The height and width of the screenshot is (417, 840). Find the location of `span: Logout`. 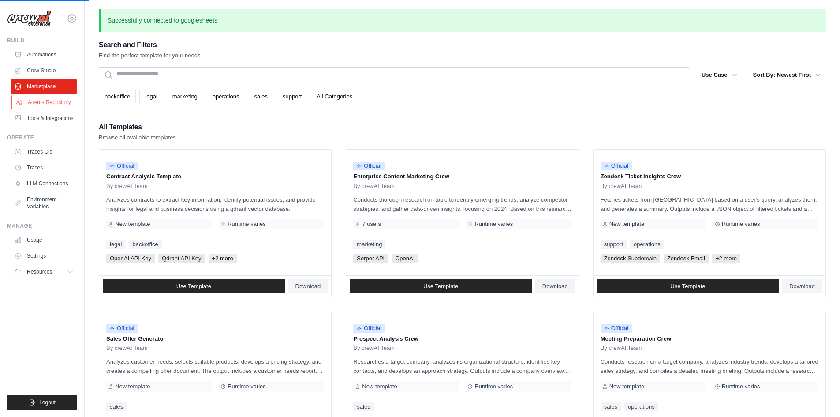

span: Logout is located at coordinates (47, 402).